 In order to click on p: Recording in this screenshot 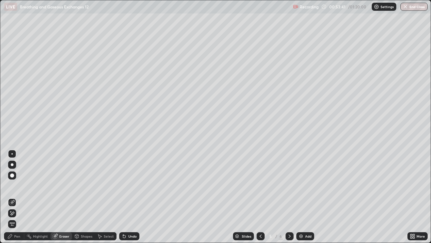, I will do `click(309, 7)`.